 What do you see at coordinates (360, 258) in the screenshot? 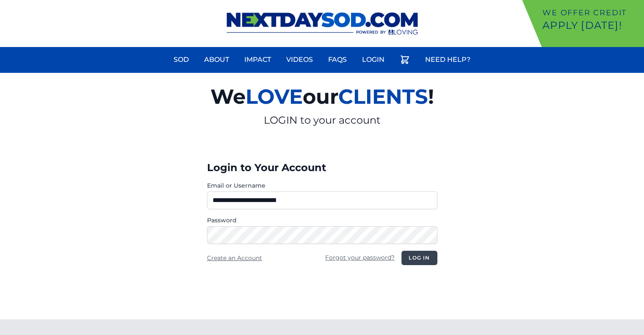
I see `a: Forgot your password?` at bounding box center [360, 258].